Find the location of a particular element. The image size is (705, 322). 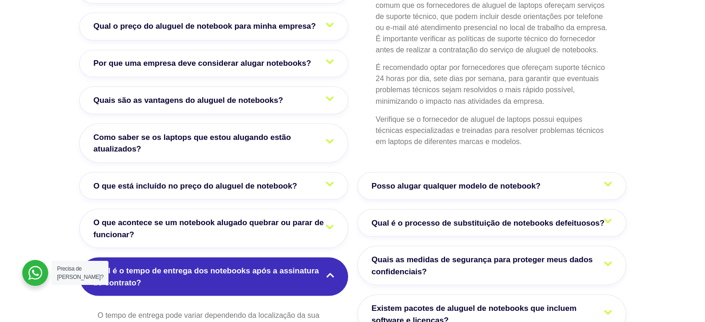

span: Qual é o tempo de entrega dos notebooks após a assinatura do contrato? is located at coordinates (214, 276).